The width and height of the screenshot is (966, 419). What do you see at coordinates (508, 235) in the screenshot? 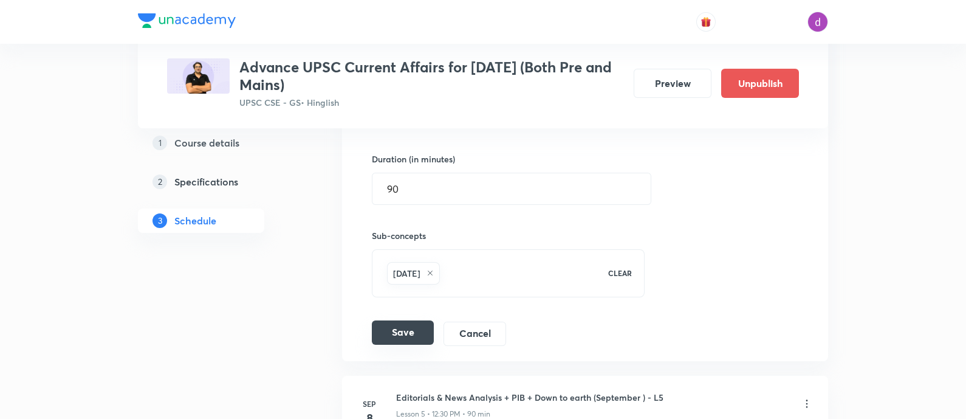
I see `h6: Sub-concepts` at bounding box center [508, 235].